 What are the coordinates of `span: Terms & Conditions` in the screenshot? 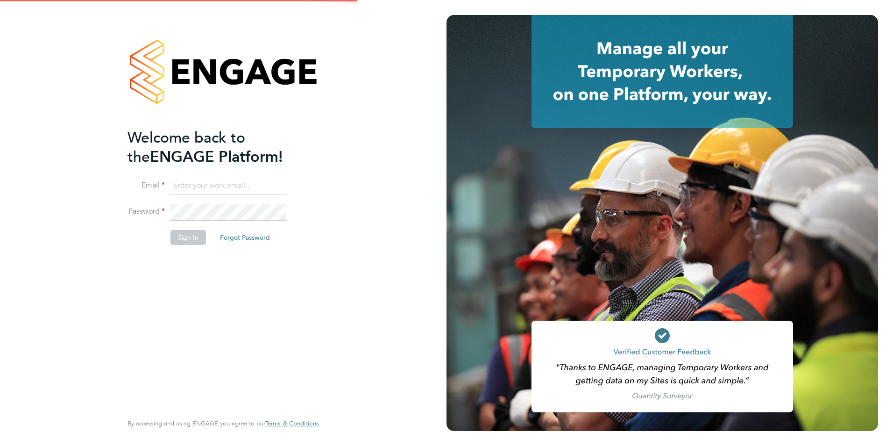 It's located at (292, 423).